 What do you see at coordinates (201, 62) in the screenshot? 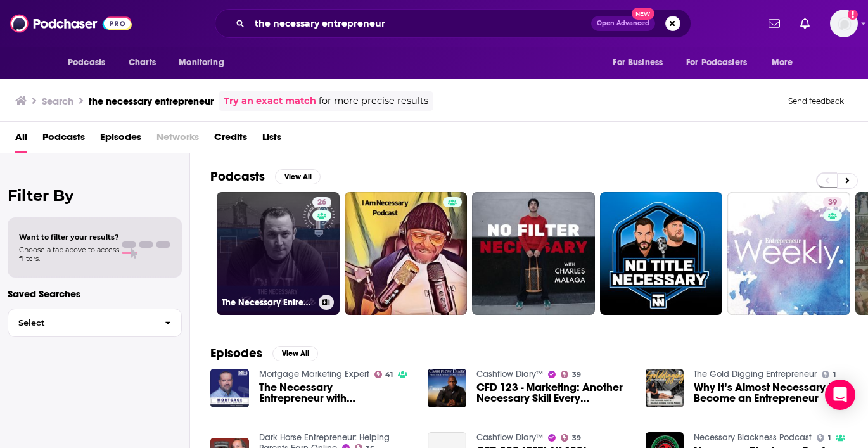
I see `span: Monitoring` at bounding box center [201, 62].